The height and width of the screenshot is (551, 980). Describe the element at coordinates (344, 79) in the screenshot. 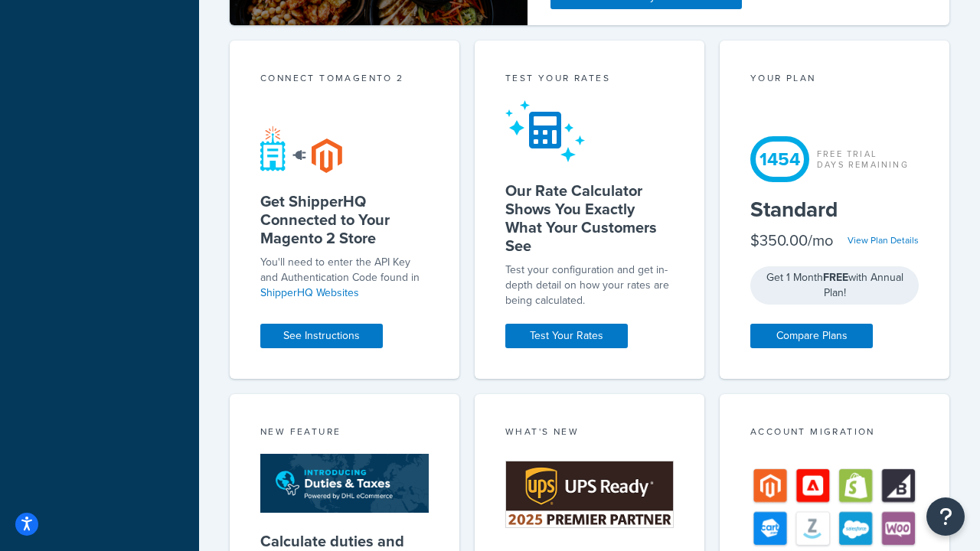

I see `div: Connect to Magento 2` at that location.